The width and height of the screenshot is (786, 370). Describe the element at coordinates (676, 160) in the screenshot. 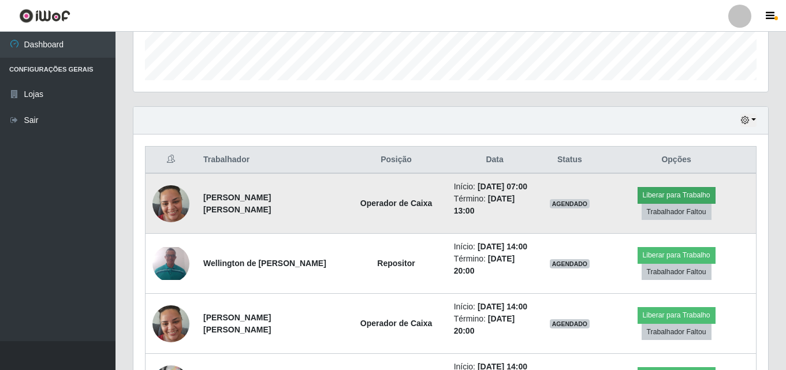

I see `th: Opções` at that location.